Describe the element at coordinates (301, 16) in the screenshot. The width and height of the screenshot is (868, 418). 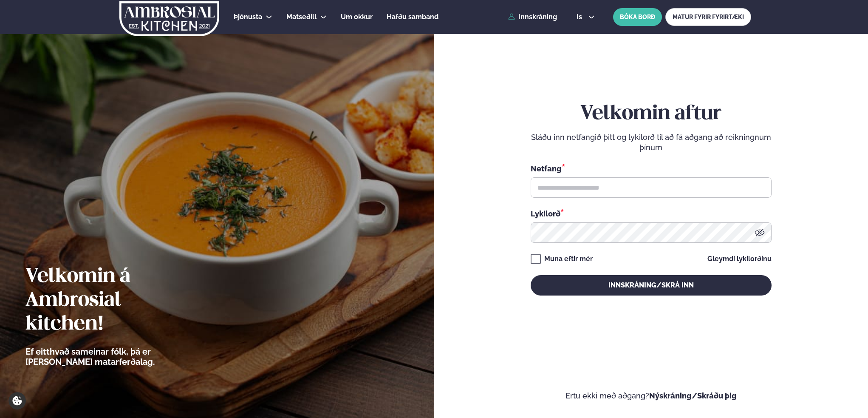
I see `span: Matseðill` at that location.